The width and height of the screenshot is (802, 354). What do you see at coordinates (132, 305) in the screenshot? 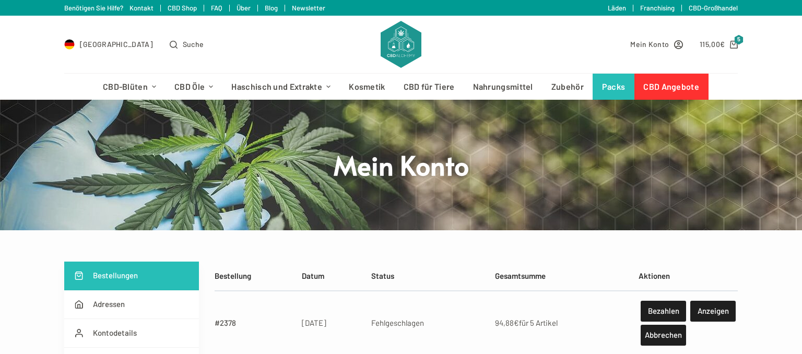
I see `a: Adressen` at bounding box center [132, 305].